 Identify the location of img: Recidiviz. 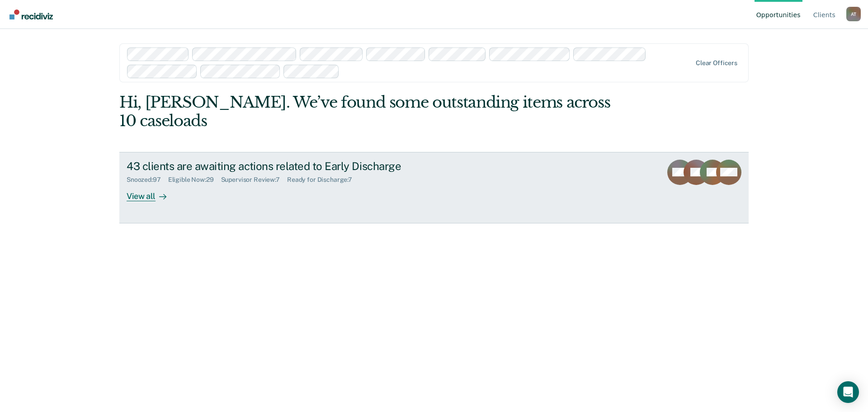
(31, 15).